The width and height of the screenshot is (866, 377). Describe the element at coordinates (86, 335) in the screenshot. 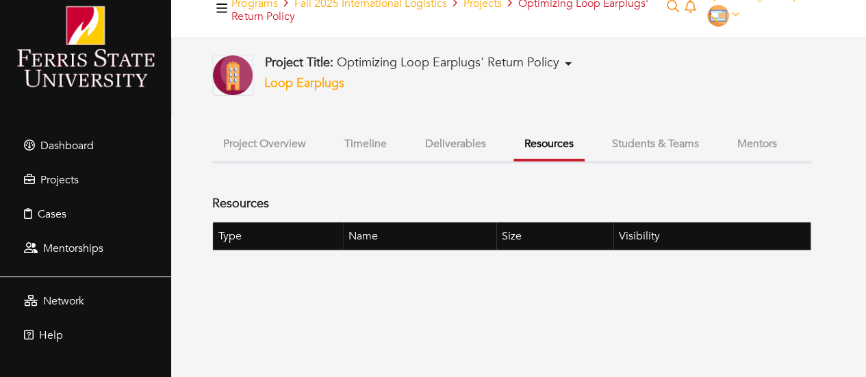

I see `a: Help` at that location.